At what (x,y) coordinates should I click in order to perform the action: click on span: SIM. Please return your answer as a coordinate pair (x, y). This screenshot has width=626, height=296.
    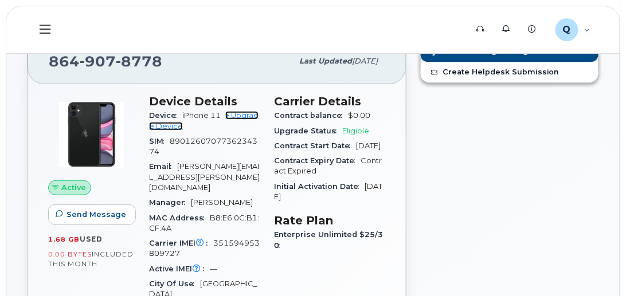
    Looking at the image, I should click on (159, 141).